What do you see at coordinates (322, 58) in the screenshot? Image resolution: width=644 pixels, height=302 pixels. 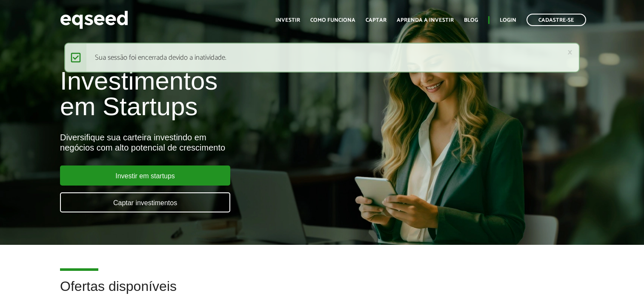 I see `div: Sua sessão foi encerrada devido a inatividade.` at bounding box center [322, 58].